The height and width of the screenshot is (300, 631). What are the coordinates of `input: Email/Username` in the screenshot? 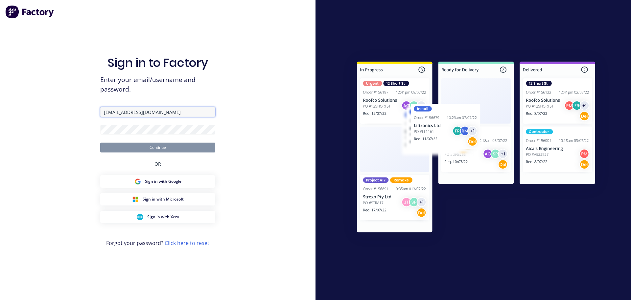 It's located at (158, 112).